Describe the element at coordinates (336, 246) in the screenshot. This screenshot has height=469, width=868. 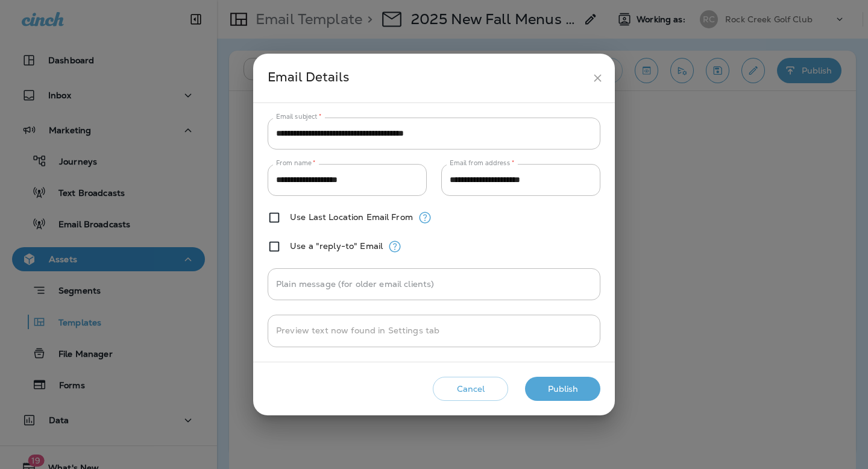
I see `label: Use a "reply-to" Email` at that location.